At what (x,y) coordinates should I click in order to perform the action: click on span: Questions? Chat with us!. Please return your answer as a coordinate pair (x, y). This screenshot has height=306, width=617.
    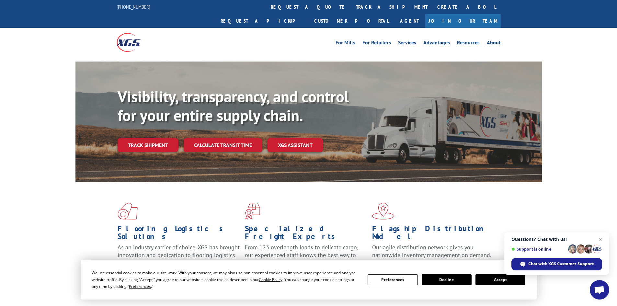
    Looking at the image, I should click on (557, 239).